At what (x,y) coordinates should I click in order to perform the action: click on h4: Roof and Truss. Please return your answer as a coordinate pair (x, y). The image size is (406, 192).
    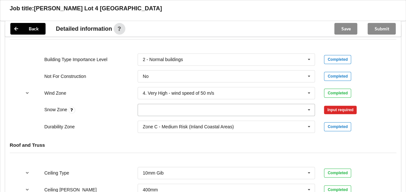
    Looking at the image, I should click on (203, 145).